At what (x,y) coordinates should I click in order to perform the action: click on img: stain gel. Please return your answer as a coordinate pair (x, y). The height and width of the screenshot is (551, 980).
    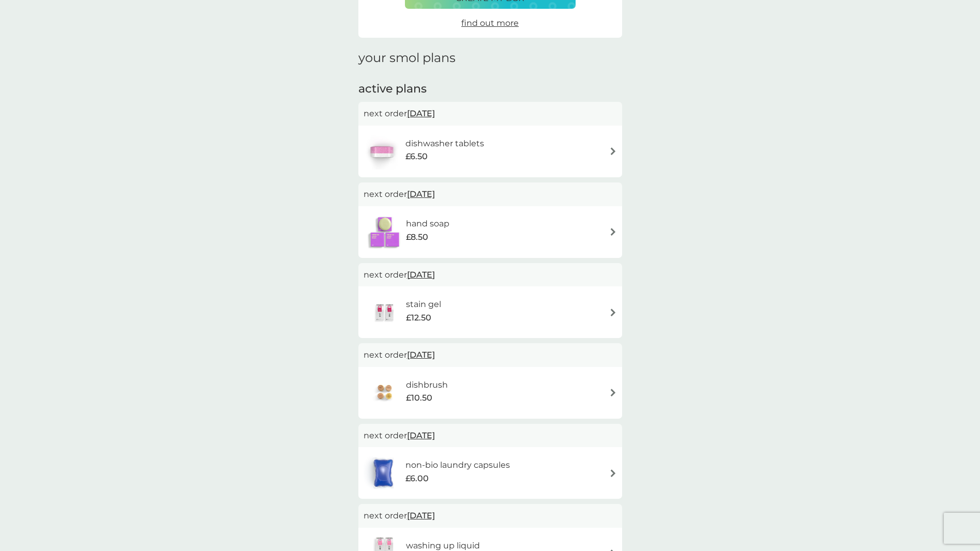
    Looking at the image, I should click on (385, 312).